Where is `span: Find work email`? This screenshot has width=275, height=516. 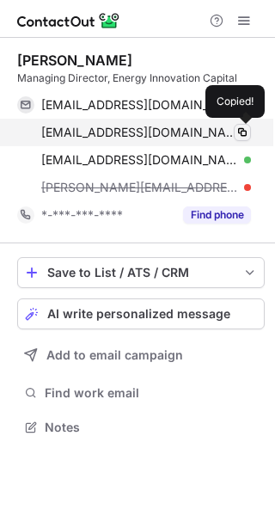 span: Find work email is located at coordinates (151, 393).